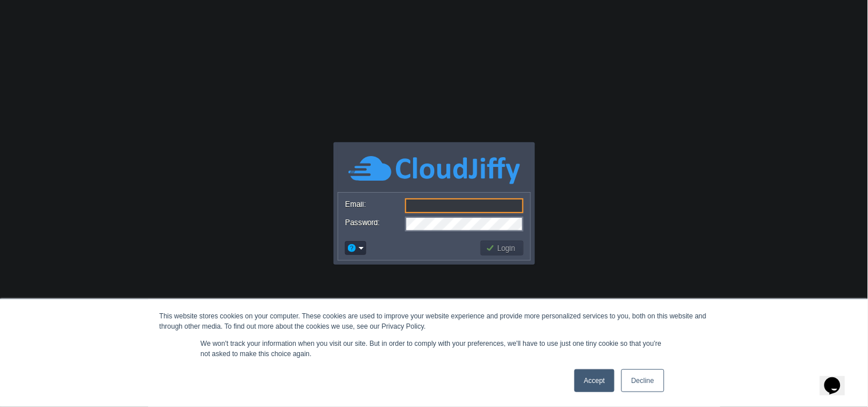  I want to click on img: CloudJiffy, so click(434, 170).